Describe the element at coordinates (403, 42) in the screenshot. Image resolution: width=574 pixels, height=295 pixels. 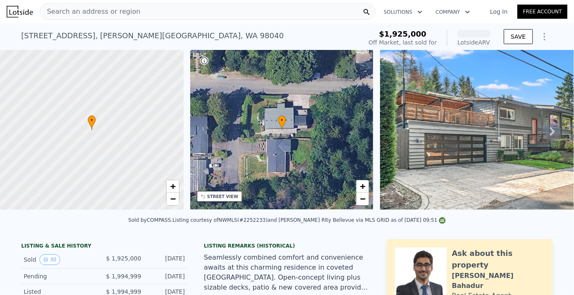
I see `div: Off Market, last sold for` at that location.